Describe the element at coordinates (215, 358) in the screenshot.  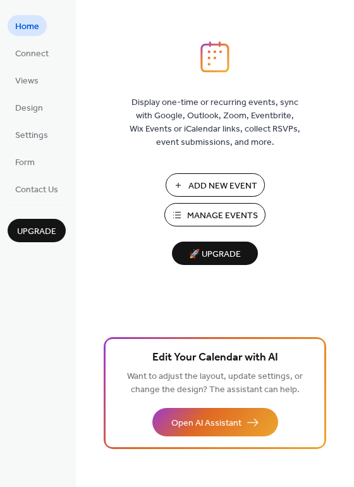
I see `span: Edit Your Calendar with AI` at that location.